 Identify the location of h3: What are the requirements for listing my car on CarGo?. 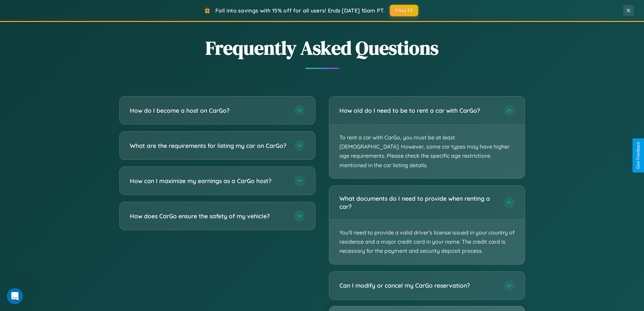
(209, 145).